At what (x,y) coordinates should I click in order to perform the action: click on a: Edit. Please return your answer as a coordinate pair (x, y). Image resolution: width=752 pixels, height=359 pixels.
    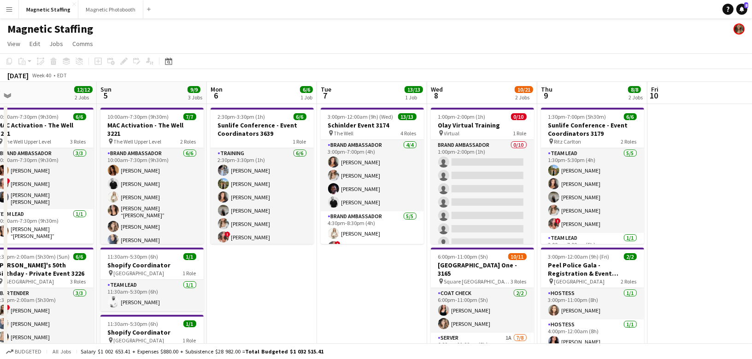
    Looking at the image, I should click on (35, 44).